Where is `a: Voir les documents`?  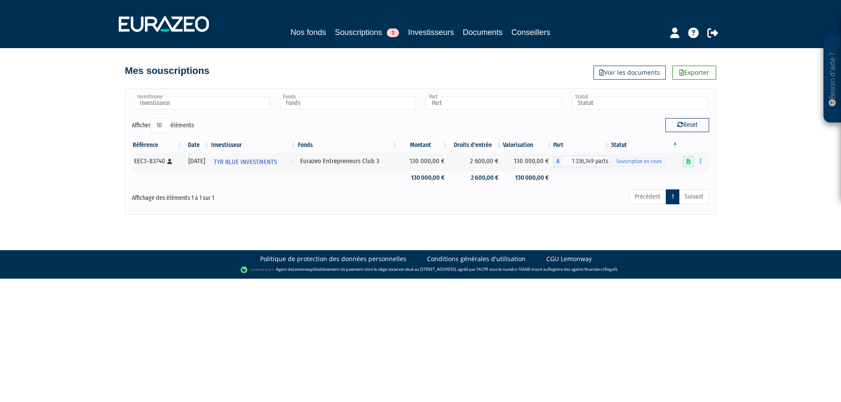 a: Voir les documents is located at coordinates (629, 73).